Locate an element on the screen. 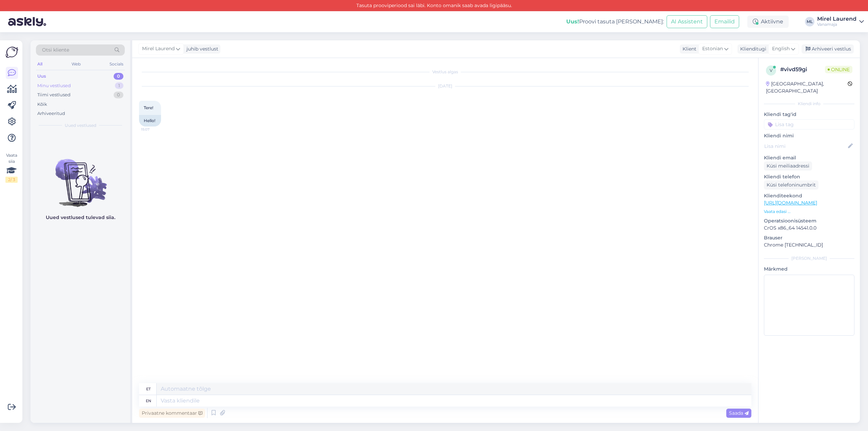 The image size is (868, 431). div: # vivd59gi is located at coordinates (802, 69).